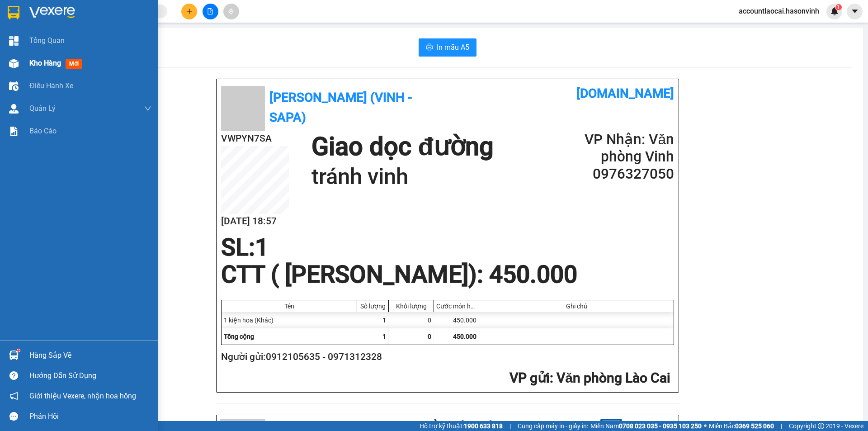 The image size is (868, 431). Describe the element at coordinates (237, 247) in the screenshot. I see `span: SL:` at that location.